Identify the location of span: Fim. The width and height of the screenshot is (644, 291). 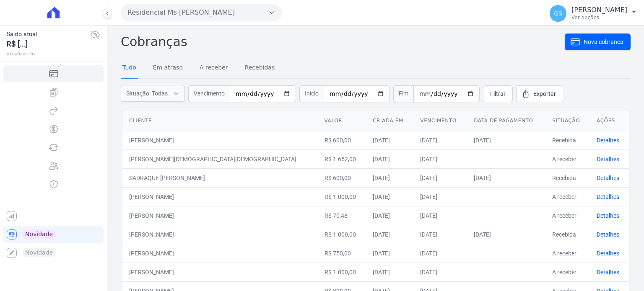
(404, 94).